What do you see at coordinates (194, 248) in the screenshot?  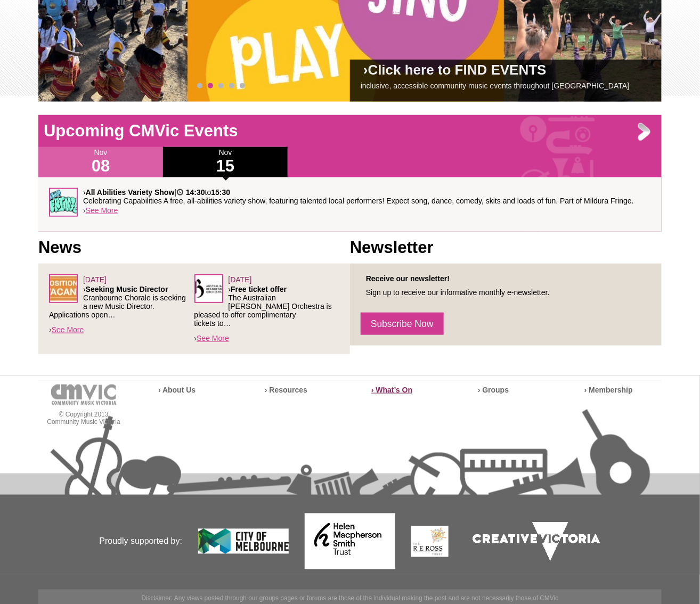 I see `h1: News` at bounding box center [194, 248].